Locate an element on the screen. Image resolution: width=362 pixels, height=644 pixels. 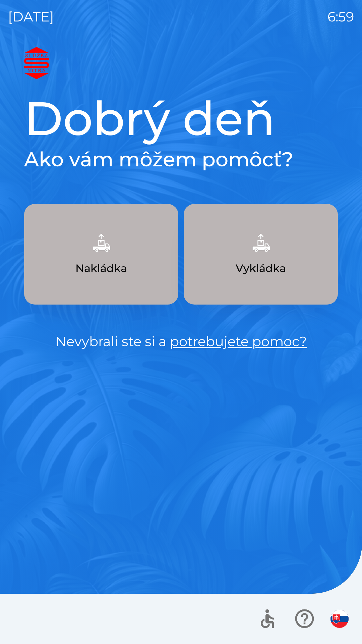
h1: Dobrý deň is located at coordinates (181, 119).